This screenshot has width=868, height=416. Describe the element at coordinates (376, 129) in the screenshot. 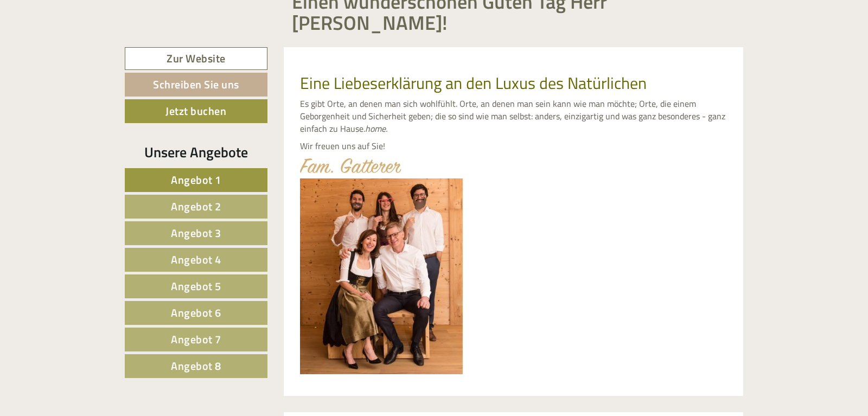

I see `em: home.` at that location.